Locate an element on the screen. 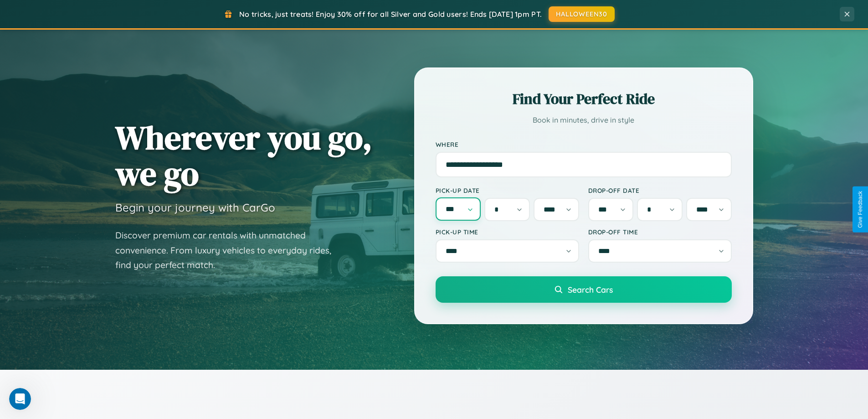 This screenshot has width=868, height=419. p: Book in minutes, drive in style is located at coordinates (583, 119).